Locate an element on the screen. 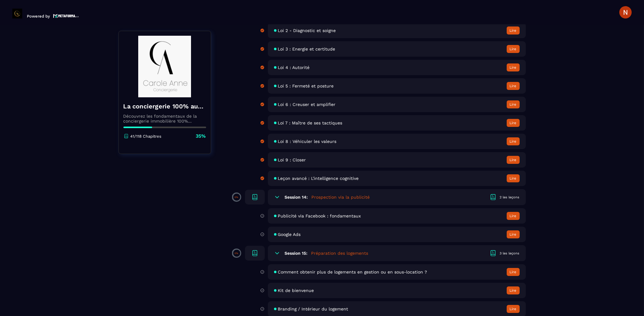 The height and width of the screenshot is (316, 644). h6: Session 14: is located at coordinates (296, 197).